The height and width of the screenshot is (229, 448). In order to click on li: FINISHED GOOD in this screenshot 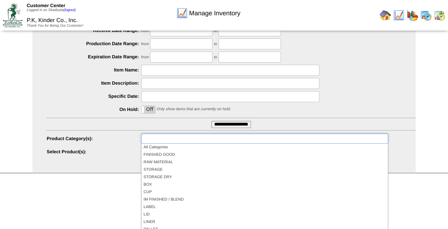, I will do `click(264, 155)`.